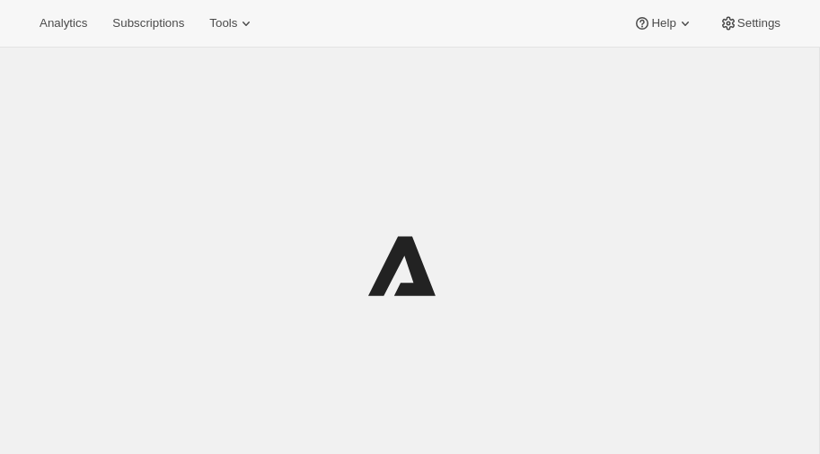 Image resolution: width=820 pixels, height=454 pixels. Describe the element at coordinates (148, 23) in the screenshot. I see `button: Subscriptions` at that location.